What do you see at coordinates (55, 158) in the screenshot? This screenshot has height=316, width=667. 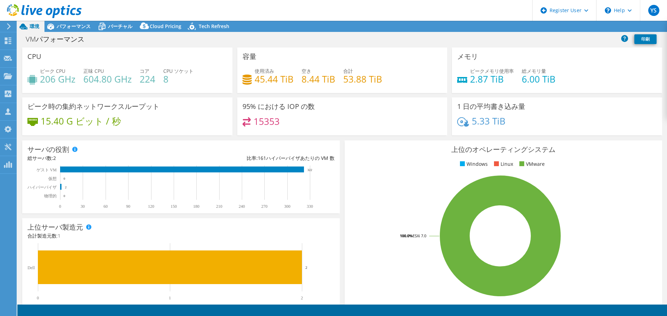 I see `span: 2` at bounding box center [55, 158].